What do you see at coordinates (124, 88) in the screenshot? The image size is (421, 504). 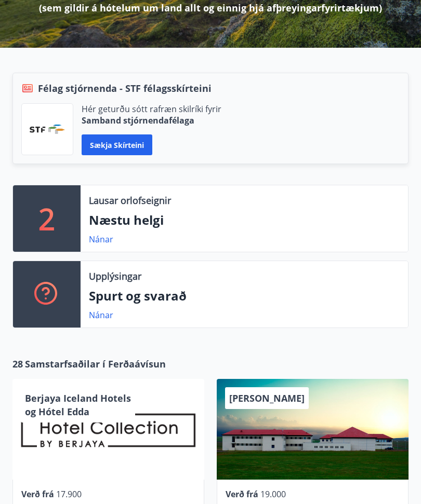 I see `span: Félag stjórnenda - STF félagsskírteini` at bounding box center [124, 88].